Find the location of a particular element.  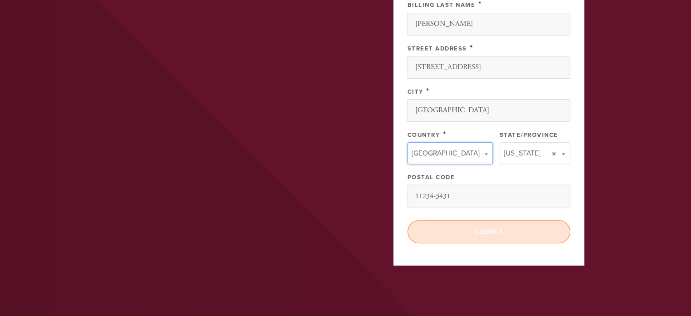

label: Street Address is located at coordinates (437, 49).